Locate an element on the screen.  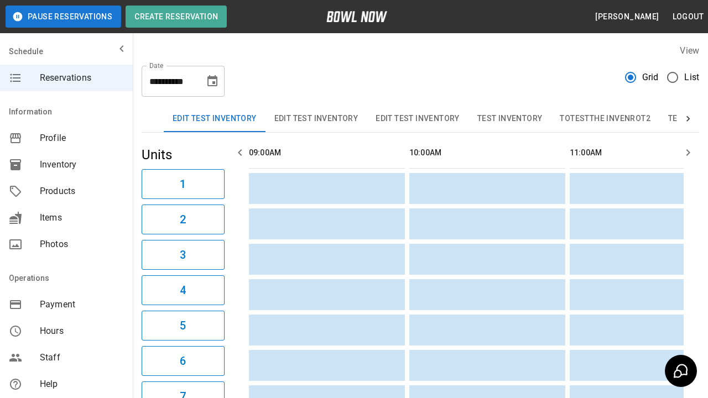
button: 4 is located at coordinates (183, 290).